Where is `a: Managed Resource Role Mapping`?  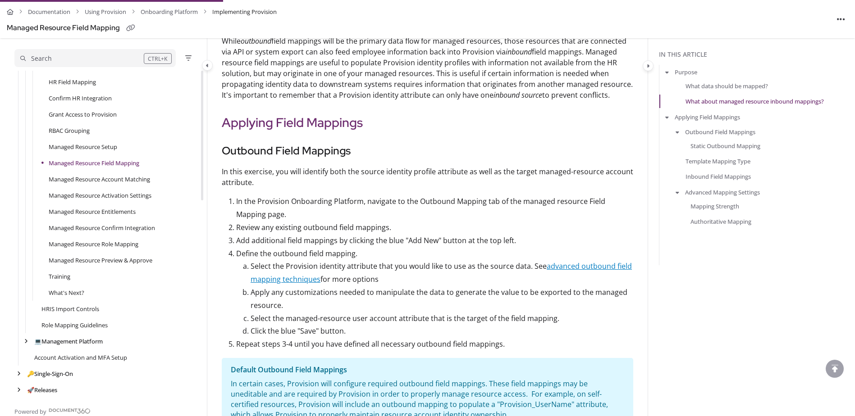
a: Managed Resource Role Mapping is located at coordinates (93, 244).